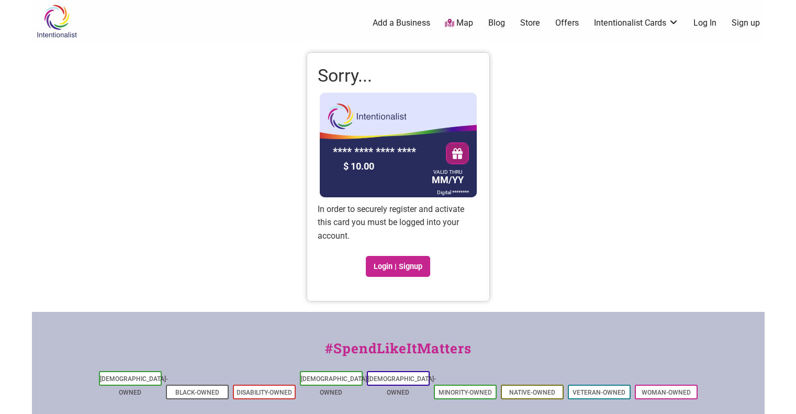 This screenshot has width=796, height=414. Describe the element at coordinates (398, 76) in the screenshot. I see `h1: Sorry...` at that location.